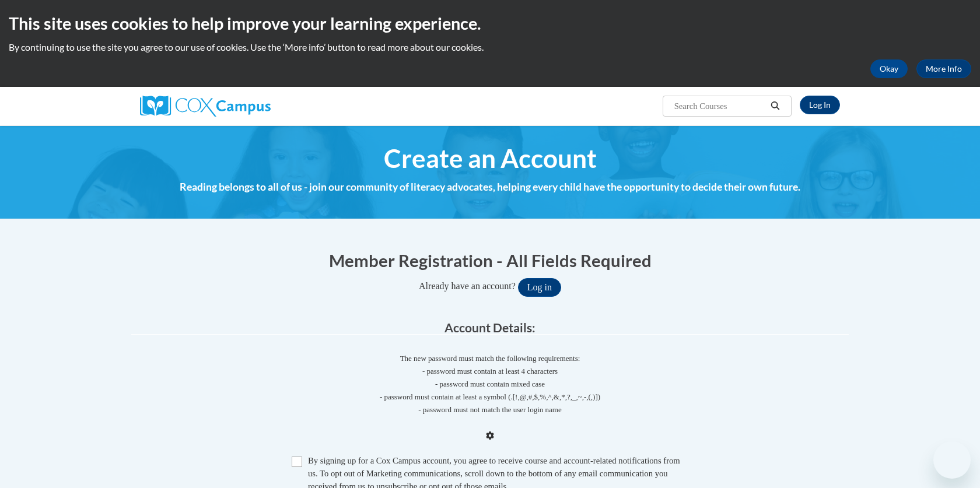  I want to click on button: Search, so click(775, 106).